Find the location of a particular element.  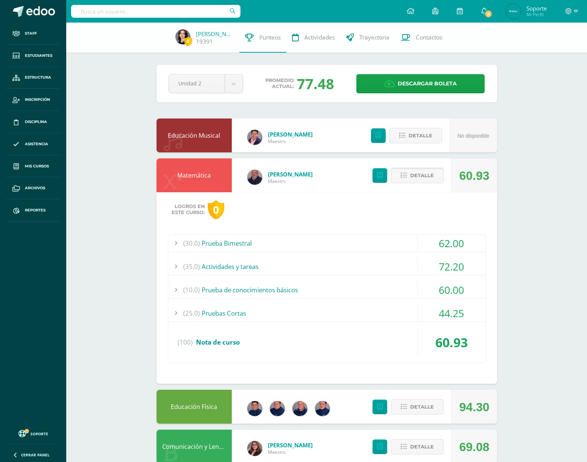

span: Trayectoria is located at coordinates (375, 37).